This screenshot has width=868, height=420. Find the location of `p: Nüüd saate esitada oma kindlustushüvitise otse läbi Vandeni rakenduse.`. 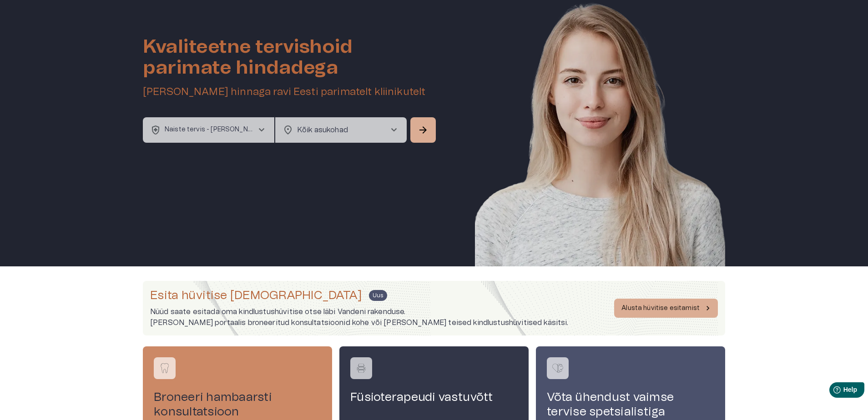

p: Nüüd saate esitada oma kindlustushüvitise otse läbi Vandeni rakenduse. is located at coordinates (360, 312).